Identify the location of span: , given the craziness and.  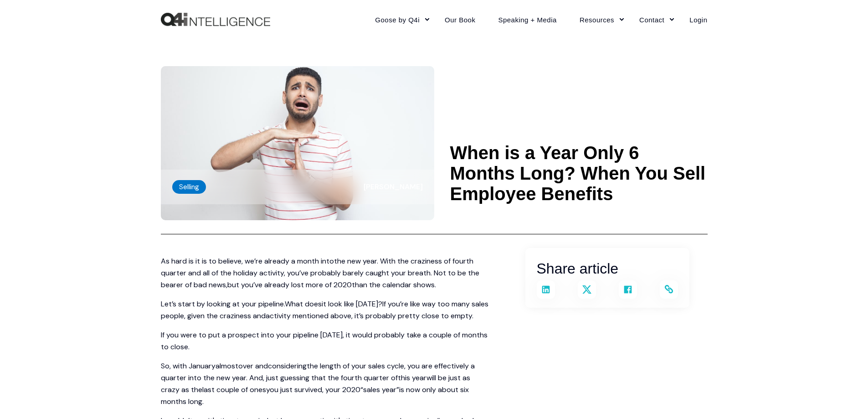
(224, 316).